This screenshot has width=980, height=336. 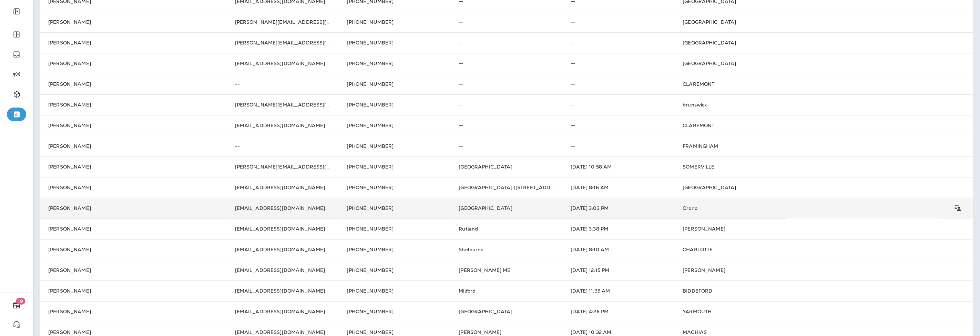 What do you see at coordinates (21, 301) in the screenshot?
I see `span: 19` at bounding box center [21, 301].